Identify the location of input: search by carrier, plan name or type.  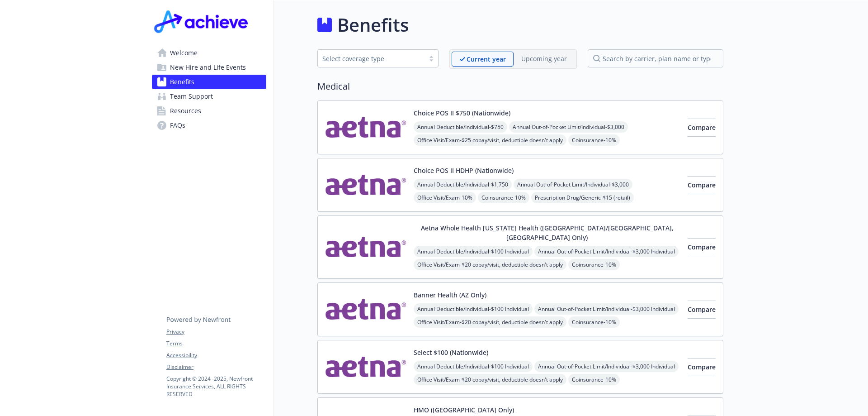
(656, 58).